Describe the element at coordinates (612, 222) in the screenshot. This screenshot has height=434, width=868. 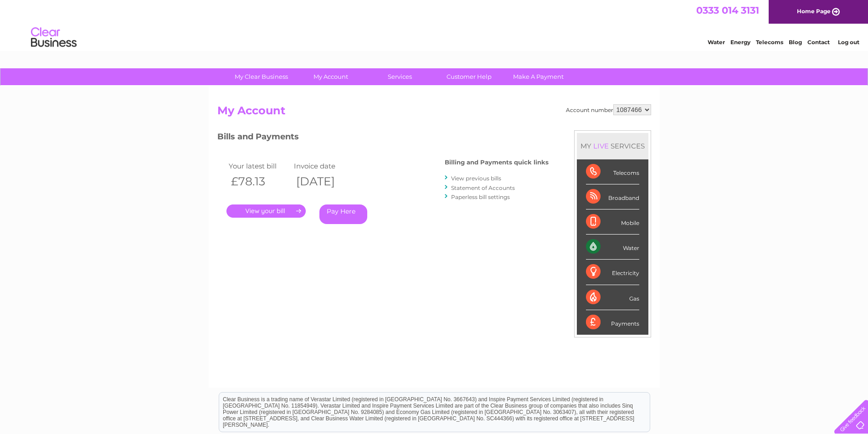
I see `div: Mobile` at that location.